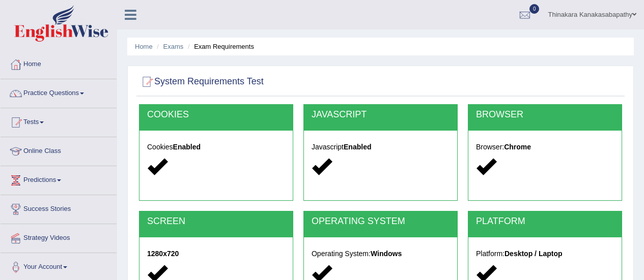  I want to click on li: Exam Requirements, so click(220, 46).